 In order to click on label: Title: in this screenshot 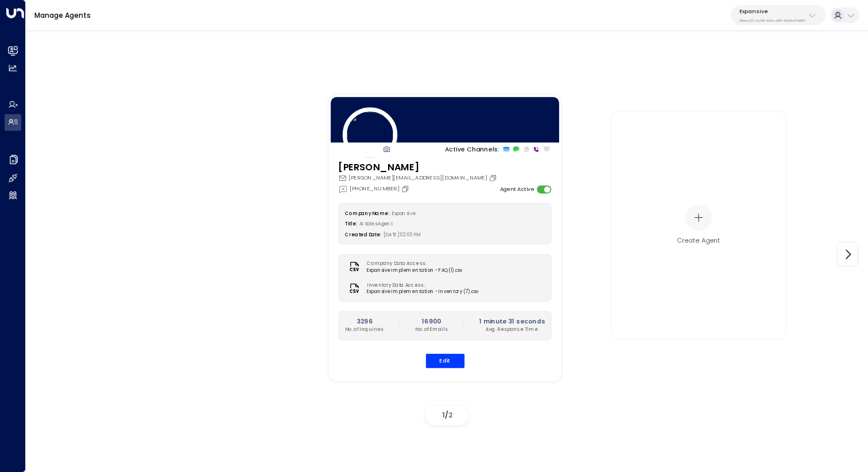, I will do `click(351, 225)`.